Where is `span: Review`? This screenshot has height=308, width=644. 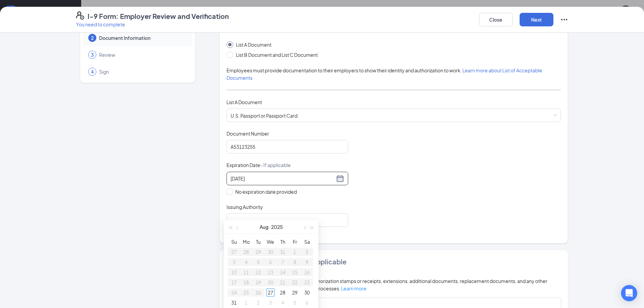
span: Review is located at coordinates (142, 55).